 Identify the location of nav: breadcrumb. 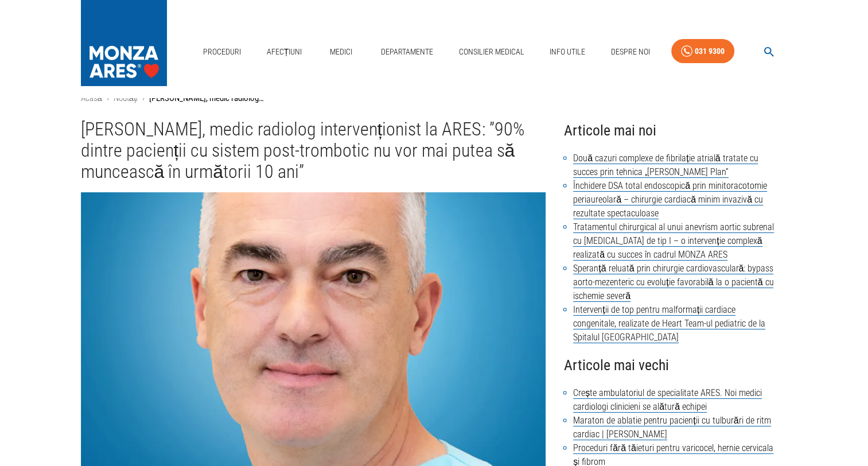
(434, 98).